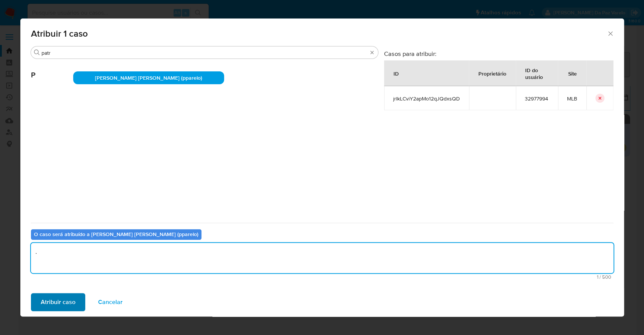  I want to click on div: ID, so click(396, 73).